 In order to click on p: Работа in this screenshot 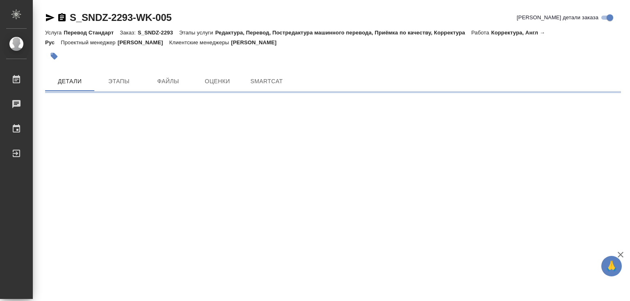, I will do `click(481, 32)`.